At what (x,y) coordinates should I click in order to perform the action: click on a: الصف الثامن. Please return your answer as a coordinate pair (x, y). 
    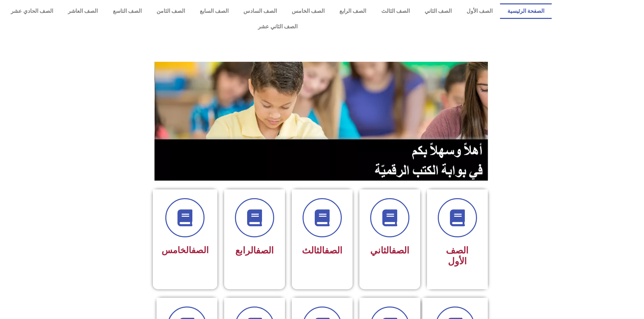
    Looking at the image, I should click on (170, 11).